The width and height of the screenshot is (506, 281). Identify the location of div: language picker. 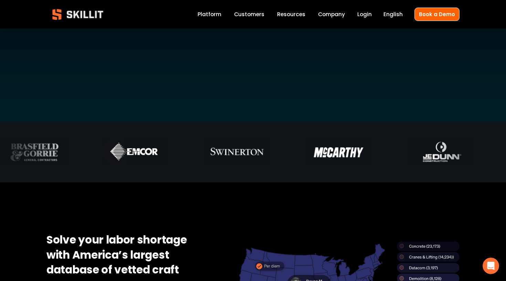
(393, 14).